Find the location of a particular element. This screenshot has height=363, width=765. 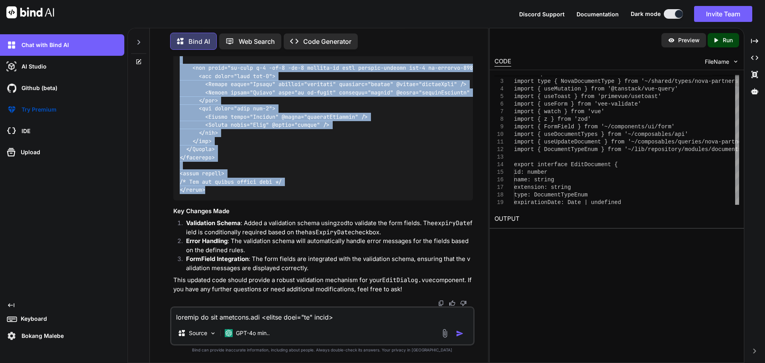

code: expiryDate is located at coordinates (452, 223).